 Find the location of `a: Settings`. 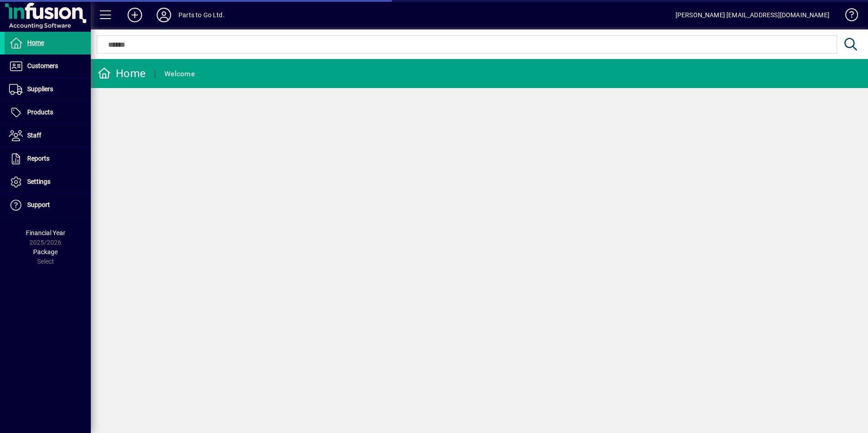

a: Settings is located at coordinates (48, 182).